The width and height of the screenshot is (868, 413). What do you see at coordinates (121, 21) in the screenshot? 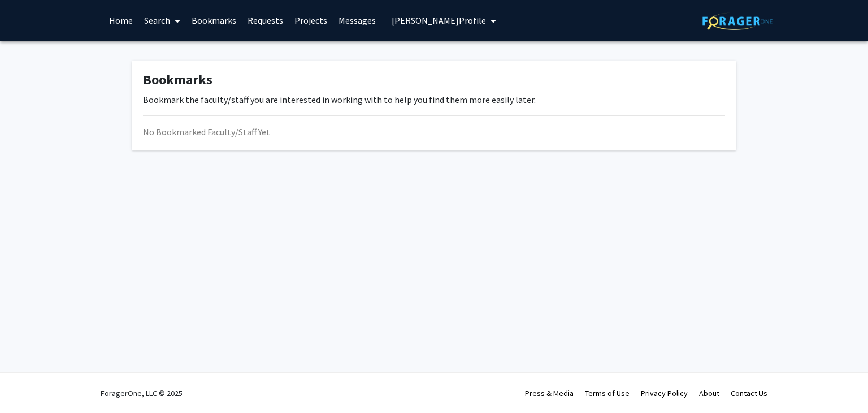
I see `a: Home` at bounding box center [121, 21].